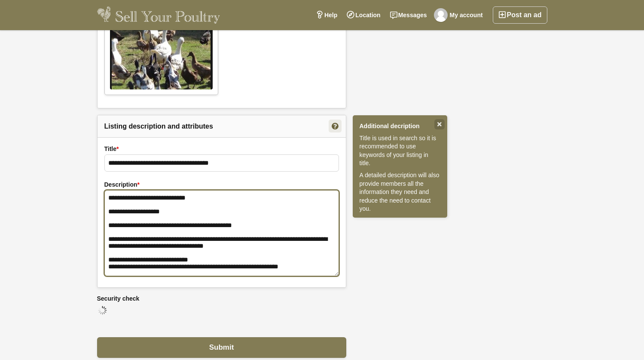 Image resolution: width=644 pixels, height=360 pixels. I want to click on label: Title, so click(221, 149).